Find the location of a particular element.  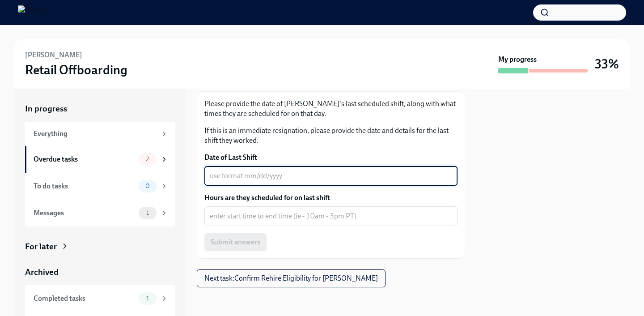

a: In progress is located at coordinates (100, 109).